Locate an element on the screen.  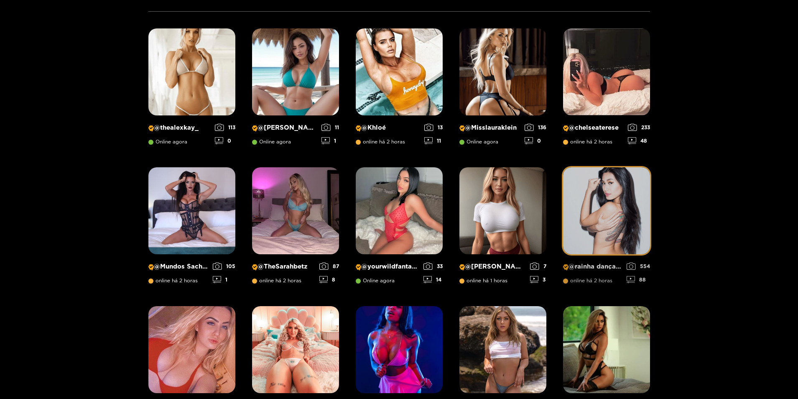
a: Imagem do perfil do criador: thesarahbetz@TheSarahbetzonline há 2 horas878 is located at coordinates (296, 228).